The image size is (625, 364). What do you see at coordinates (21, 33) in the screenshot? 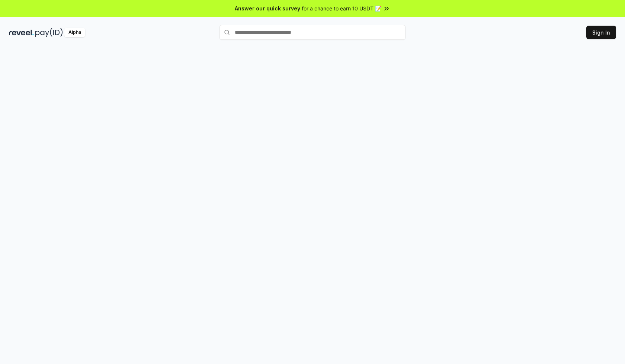
I see `img: reveel_dark` at bounding box center [21, 33].